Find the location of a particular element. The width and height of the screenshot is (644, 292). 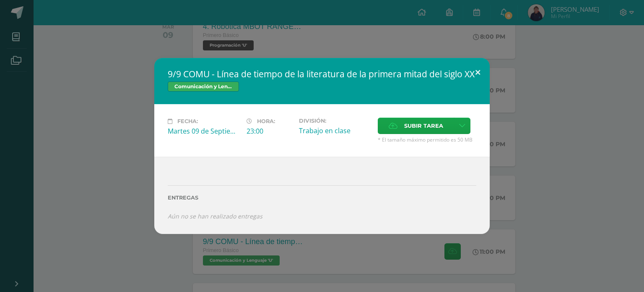

span: Fecha: is located at coordinates (187, 121).